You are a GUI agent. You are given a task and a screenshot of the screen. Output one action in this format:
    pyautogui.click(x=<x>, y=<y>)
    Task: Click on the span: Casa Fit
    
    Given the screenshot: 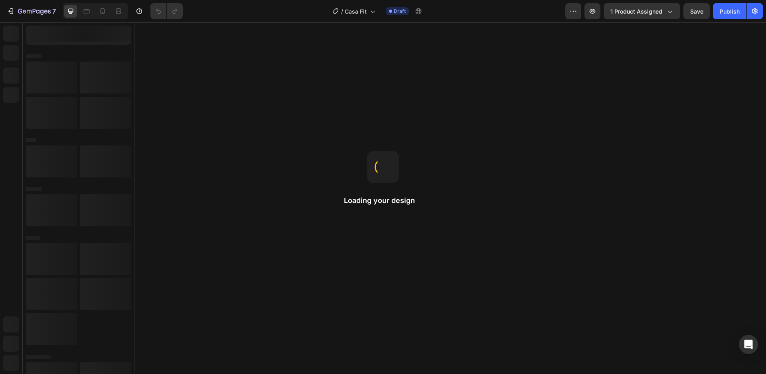 What is the action you would take?
    pyautogui.click(x=356, y=11)
    